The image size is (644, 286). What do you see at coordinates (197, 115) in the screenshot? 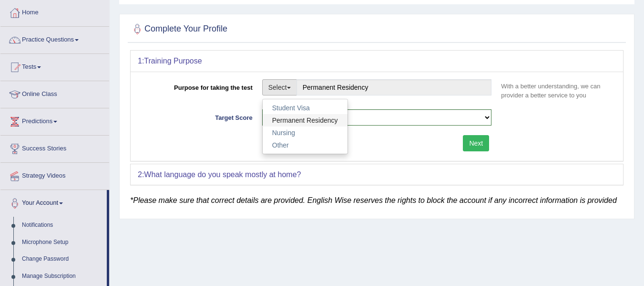
I see `label: Target Score` at bounding box center [197, 115].